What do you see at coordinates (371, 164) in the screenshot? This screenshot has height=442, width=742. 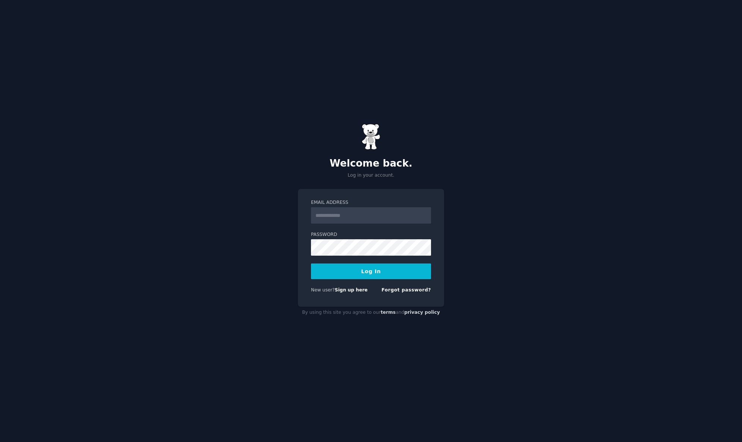 I see `h2: Welcome back.` at bounding box center [371, 164].